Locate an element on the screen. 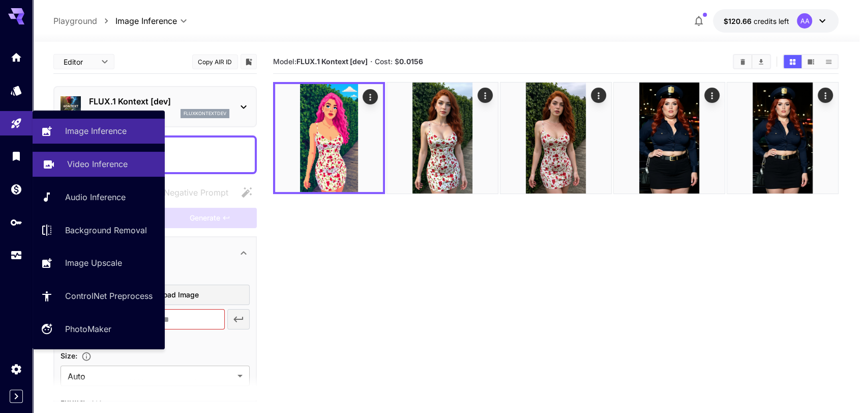 The height and width of the screenshot is (413, 868). div: Playground is located at coordinates (16, 119).